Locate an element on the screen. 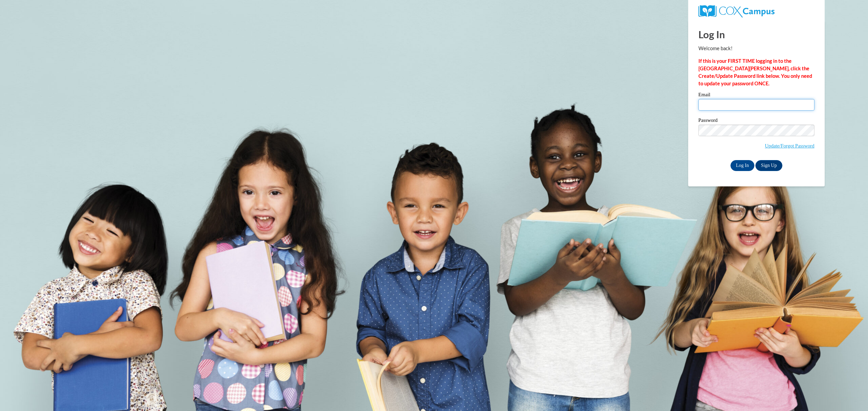 The width and height of the screenshot is (868, 411). p: Welcome back! is located at coordinates (757, 49).